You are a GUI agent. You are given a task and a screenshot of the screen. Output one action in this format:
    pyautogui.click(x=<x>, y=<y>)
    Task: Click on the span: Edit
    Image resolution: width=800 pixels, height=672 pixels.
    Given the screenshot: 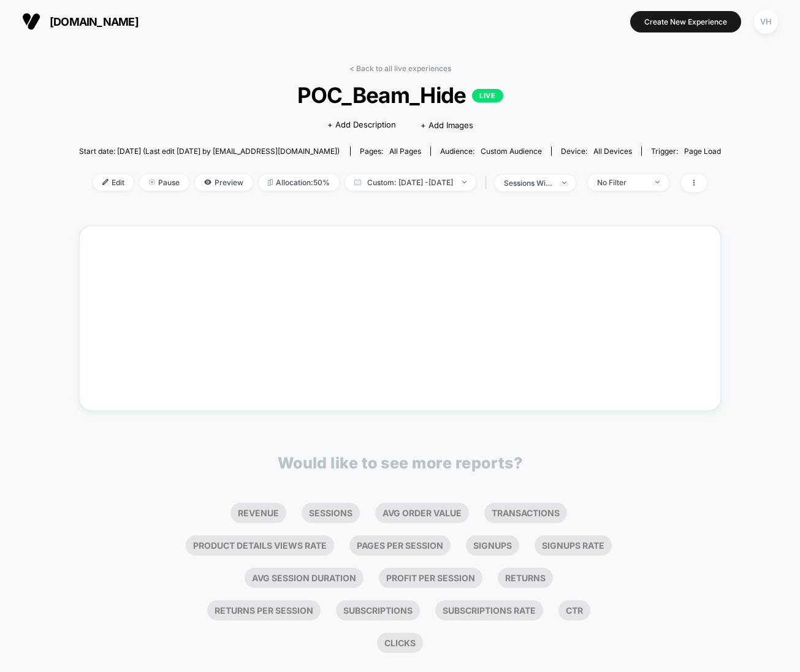 What is the action you would take?
    pyautogui.click(x=113, y=182)
    